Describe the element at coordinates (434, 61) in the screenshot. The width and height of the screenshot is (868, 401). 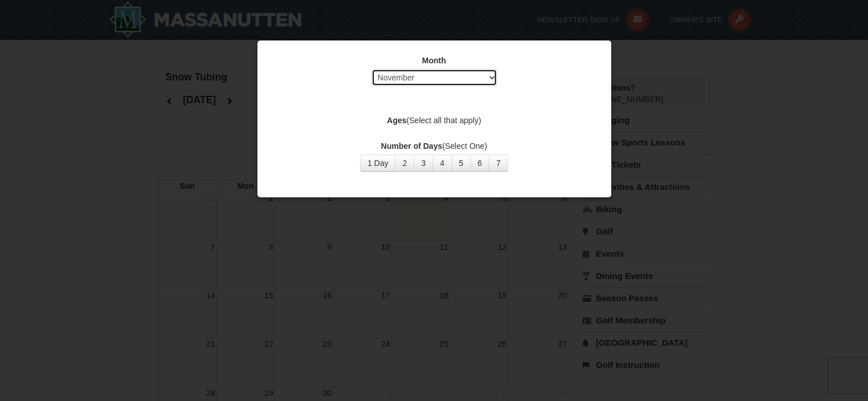
I see `strong: Month` at that location.